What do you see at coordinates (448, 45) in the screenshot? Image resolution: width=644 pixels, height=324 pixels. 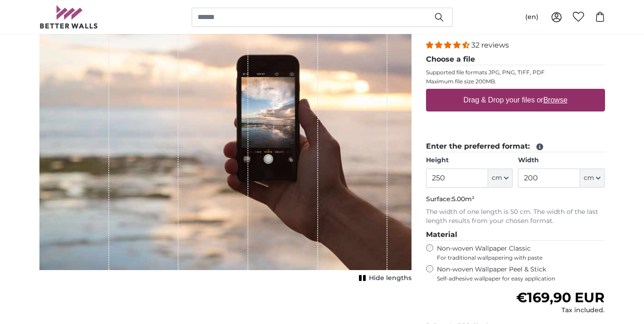 I see `span: 4.31 stars` at bounding box center [448, 45].